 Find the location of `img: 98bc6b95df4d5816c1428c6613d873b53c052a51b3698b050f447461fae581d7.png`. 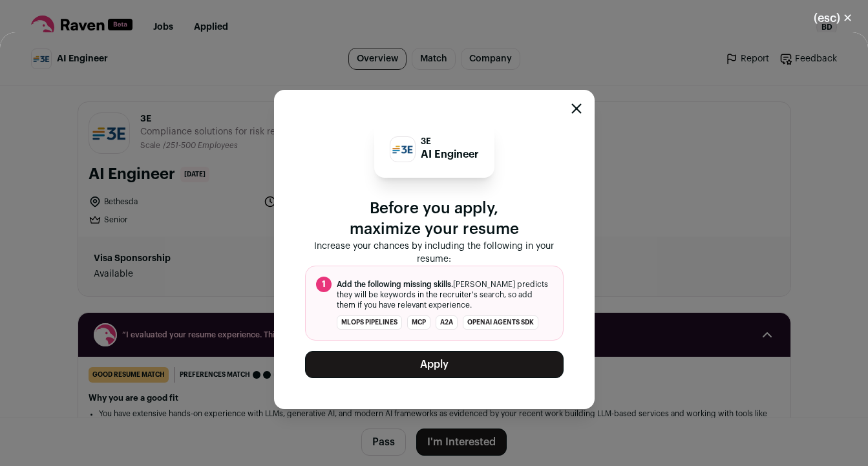

img: 98bc6b95df4d5816c1428c6613d873b53c052a51b3698b050f447461fae581d7.png is located at coordinates (403, 149).